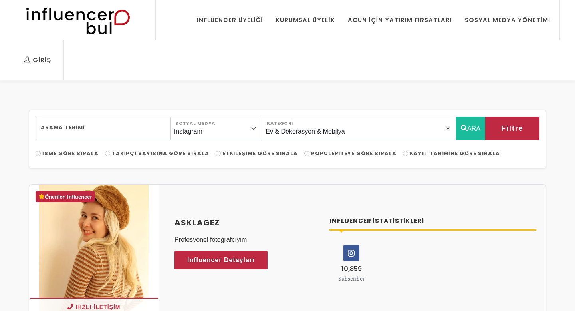 This screenshot has width=575, height=311. What do you see at coordinates (70, 153) in the screenshot?
I see `span: İsme Göre Sırala` at bounding box center [70, 153].